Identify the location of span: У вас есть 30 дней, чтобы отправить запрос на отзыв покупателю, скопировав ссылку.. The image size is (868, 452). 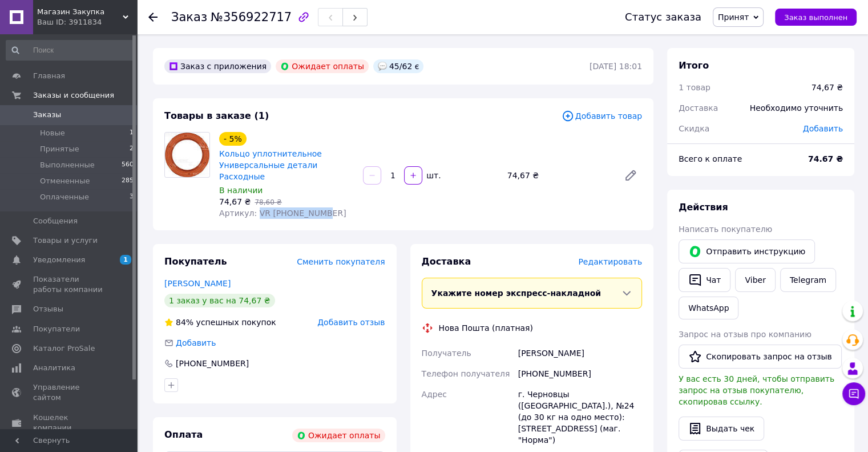
(756, 390).